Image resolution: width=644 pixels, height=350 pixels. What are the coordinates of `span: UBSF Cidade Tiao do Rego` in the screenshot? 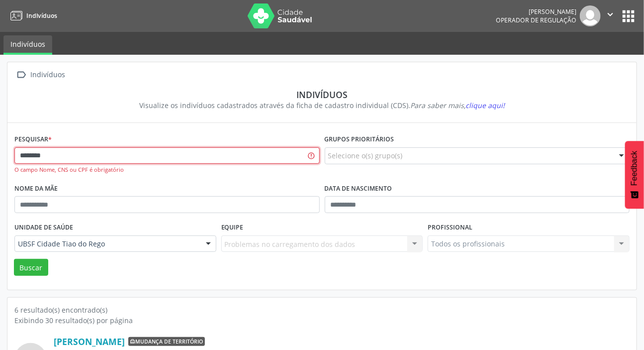 It's located at (107, 244).